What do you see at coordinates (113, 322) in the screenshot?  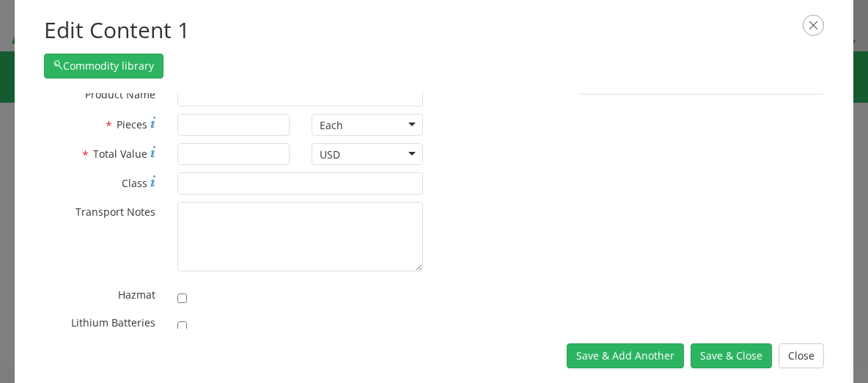 I see `span: Lithium Batteries` at bounding box center [113, 322].